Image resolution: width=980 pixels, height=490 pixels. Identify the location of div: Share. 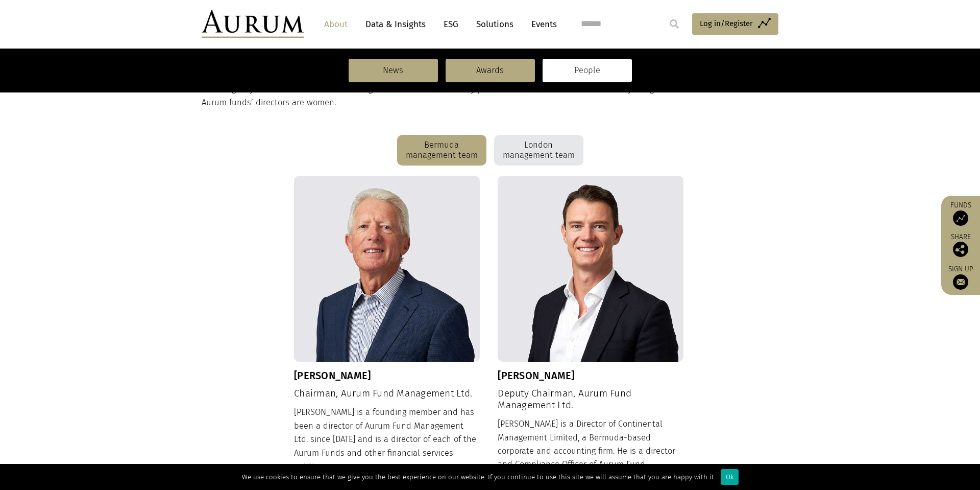
(961, 245).